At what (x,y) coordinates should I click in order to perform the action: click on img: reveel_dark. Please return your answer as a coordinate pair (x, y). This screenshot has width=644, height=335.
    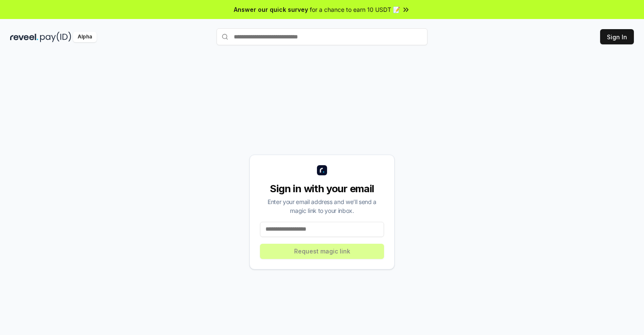
    Looking at the image, I should click on (24, 37).